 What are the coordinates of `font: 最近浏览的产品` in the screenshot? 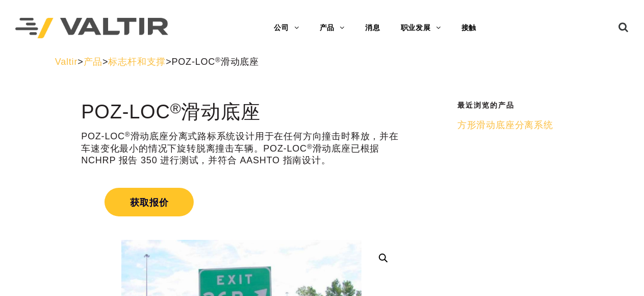 It's located at (486, 105).